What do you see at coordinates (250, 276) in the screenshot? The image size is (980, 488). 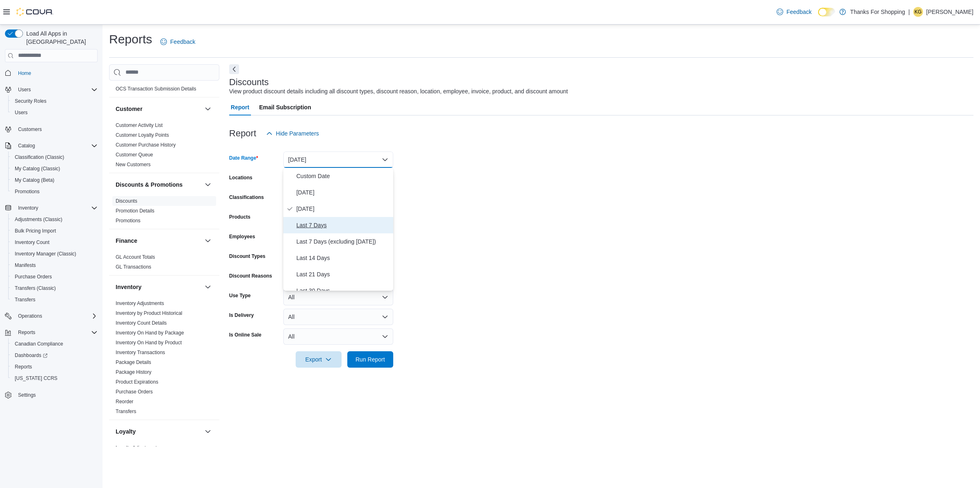 I see `label: Discount Reasons` at bounding box center [250, 276].